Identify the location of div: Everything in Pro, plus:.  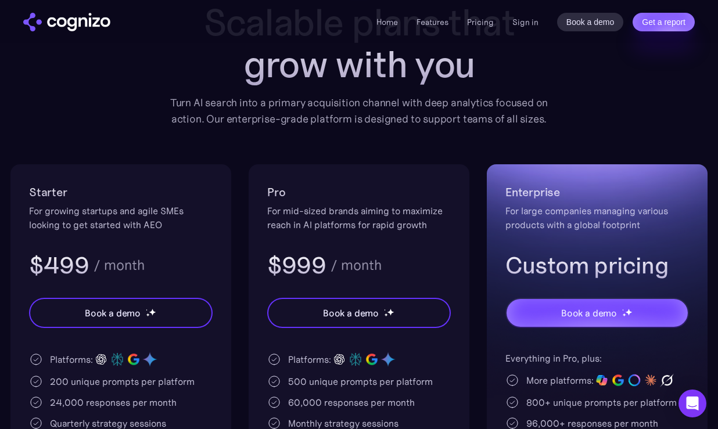
(597, 358).